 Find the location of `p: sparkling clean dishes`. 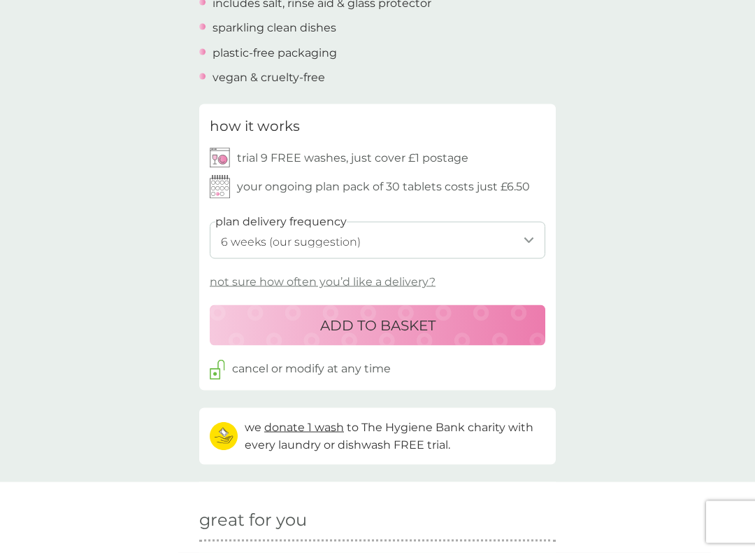

p: sparkling clean dishes is located at coordinates (274, 28).